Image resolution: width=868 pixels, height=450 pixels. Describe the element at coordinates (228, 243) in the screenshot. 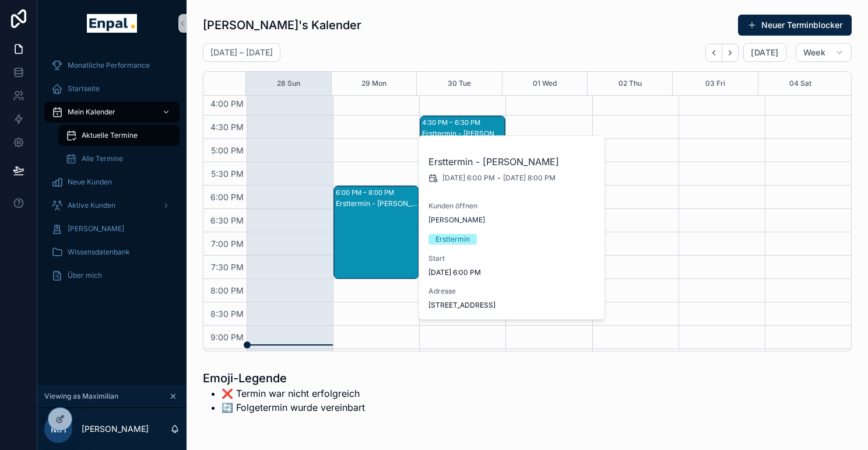

I see `span: 7:00 PM` at that location.